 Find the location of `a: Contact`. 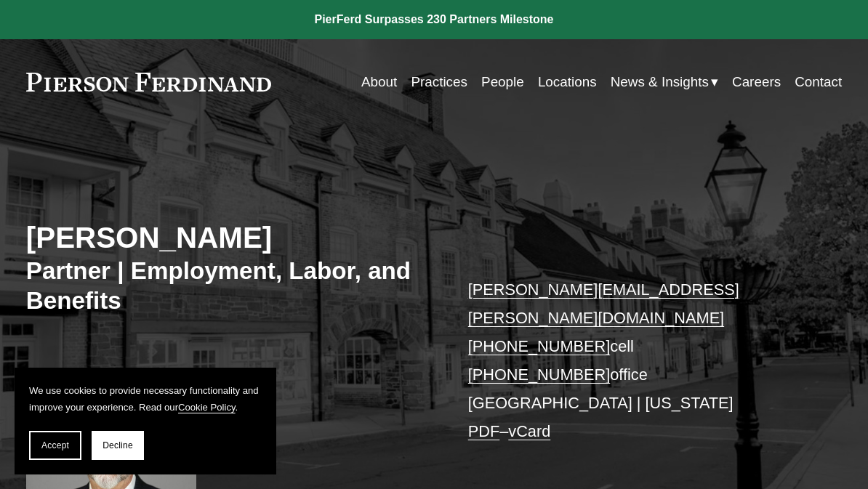

a: Contact is located at coordinates (817, 82).